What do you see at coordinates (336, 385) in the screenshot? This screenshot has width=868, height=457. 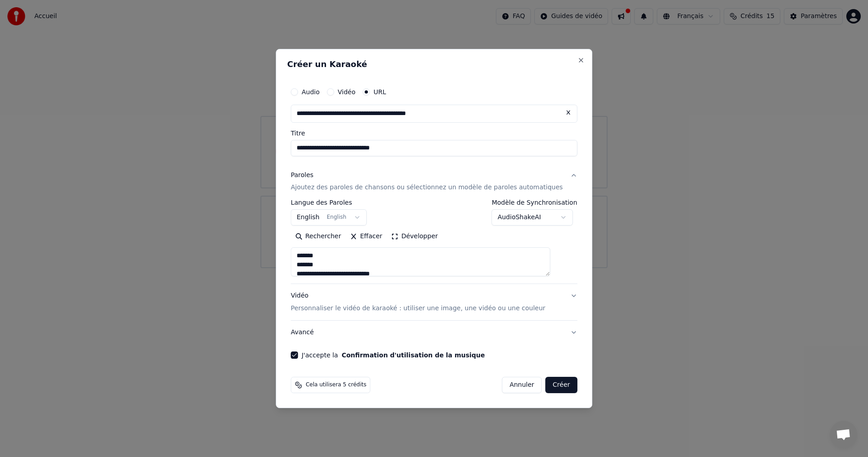 I see `span: Cela utilisera 5 crédits` at bounding box center [336, 385].